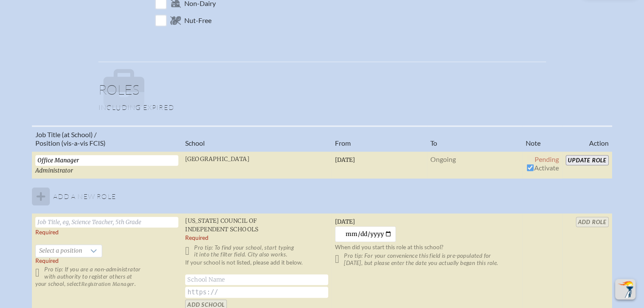 This screenshot has height=308, width=644. Describe the element at coordinates (427, 247) in the screenshot. I see `p: When did you start this role at this school?` at that location.